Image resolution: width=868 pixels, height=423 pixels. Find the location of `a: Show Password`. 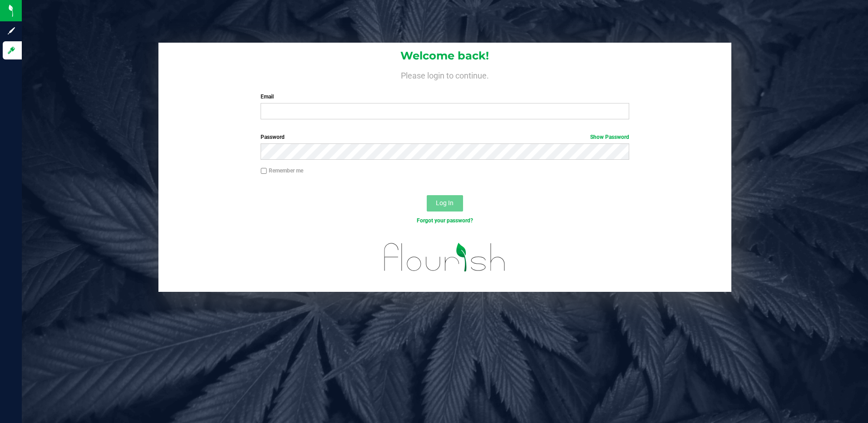

a: Show Password is located at coordinates (610, 137).